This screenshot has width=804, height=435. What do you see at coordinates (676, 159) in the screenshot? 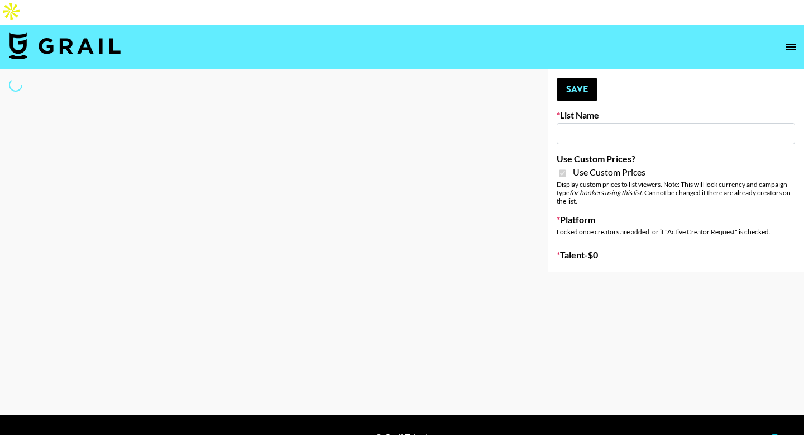
I see `label: Use Custom Prices?` at bounding box center [676, 159].